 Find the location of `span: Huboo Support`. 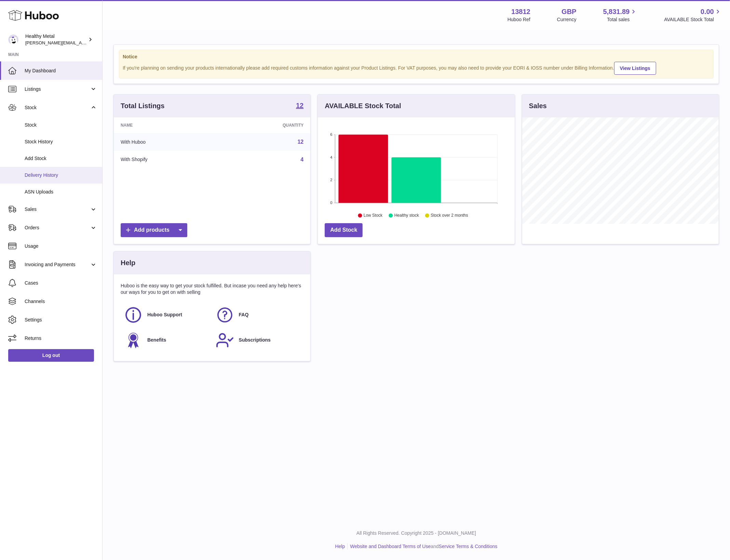

span: Huboo Support is located at coordinates (164, 315).